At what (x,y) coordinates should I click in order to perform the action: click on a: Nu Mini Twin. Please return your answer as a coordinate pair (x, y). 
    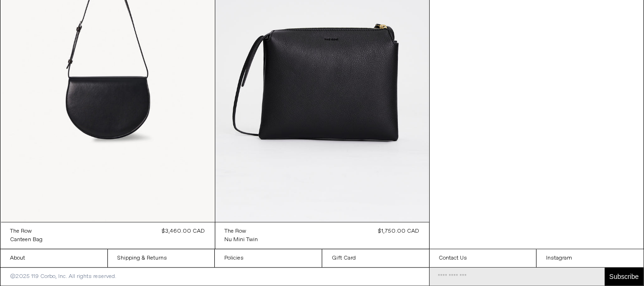
    Looking at the image, I should click on (241, 240).